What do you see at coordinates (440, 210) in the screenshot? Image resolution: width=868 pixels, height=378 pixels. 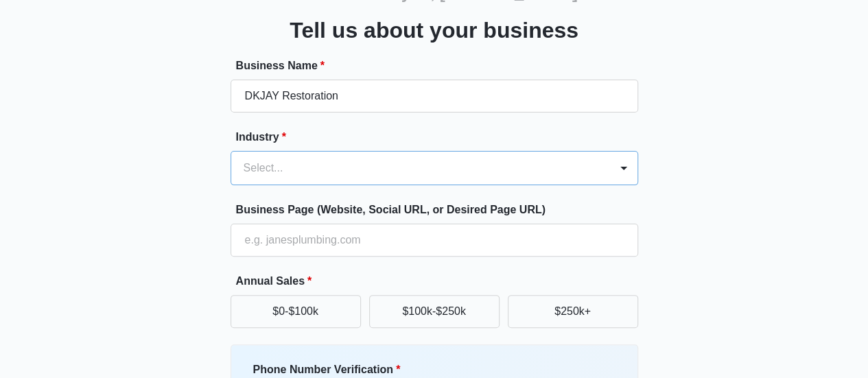 I see `label: Business Page (Website, Social URL, or Desired Page URL)` at bounding box center [440, 210].